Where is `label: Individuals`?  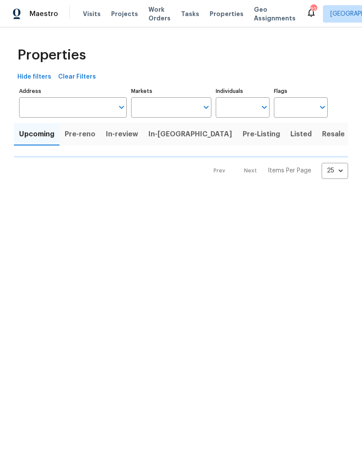
label: Individuals is located at coordinates (243, 91).